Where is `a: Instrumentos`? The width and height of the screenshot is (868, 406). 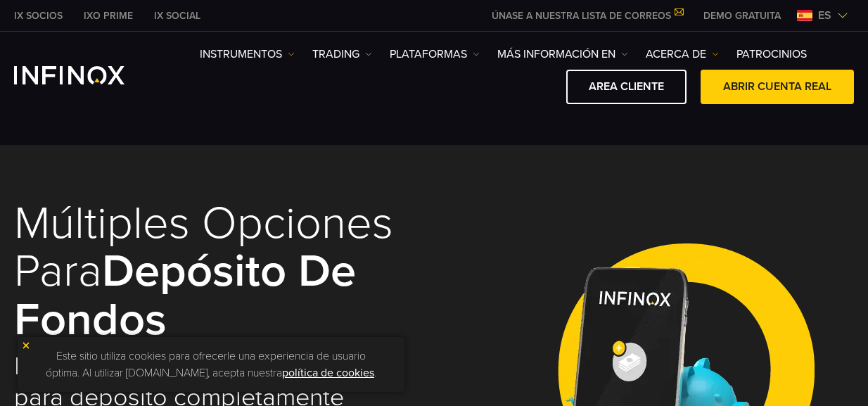 a: Instrumentos is located at coordinates (247, 55).